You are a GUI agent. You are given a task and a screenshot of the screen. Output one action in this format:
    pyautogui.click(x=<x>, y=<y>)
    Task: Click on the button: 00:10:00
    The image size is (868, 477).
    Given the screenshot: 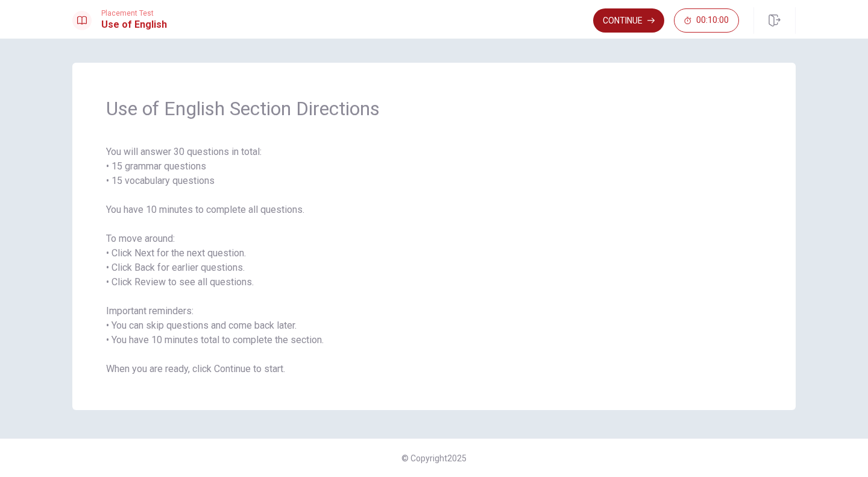 What is the action you would take?
    pyautogui.click(x=706, y=21)
    